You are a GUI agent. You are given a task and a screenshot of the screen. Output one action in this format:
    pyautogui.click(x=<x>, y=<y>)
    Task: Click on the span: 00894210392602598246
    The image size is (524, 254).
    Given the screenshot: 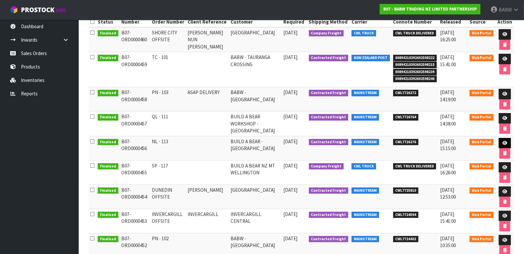 What is the action you would take?
    pyautogui.click(x=415, y=79)
    